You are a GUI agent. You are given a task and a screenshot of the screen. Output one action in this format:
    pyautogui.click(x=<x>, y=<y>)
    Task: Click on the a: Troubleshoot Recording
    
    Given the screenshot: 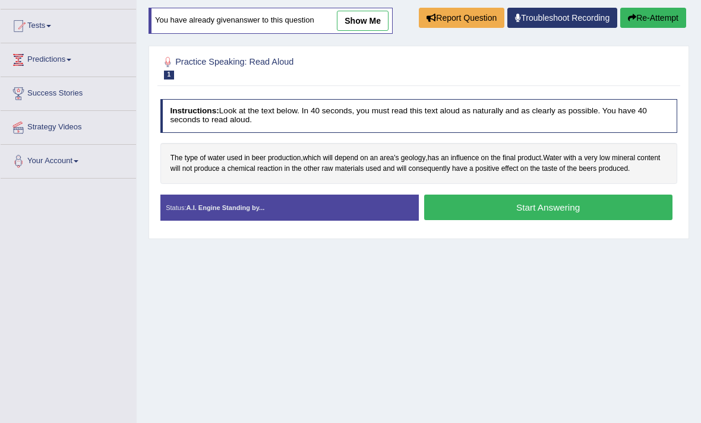 What is the action you would take?
    pyautogui.click(x=562, y=18)
    